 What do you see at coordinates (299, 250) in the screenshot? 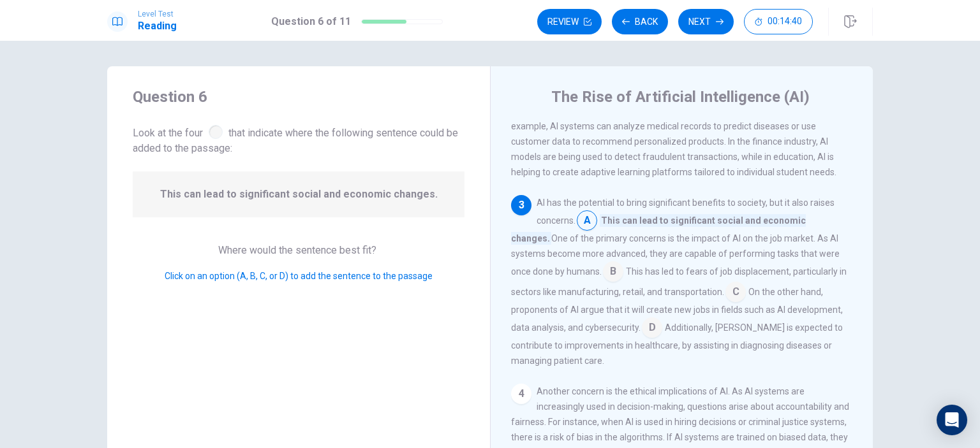
I see `span: Where would the sentence best fit?` at bounding box center [299, 250].